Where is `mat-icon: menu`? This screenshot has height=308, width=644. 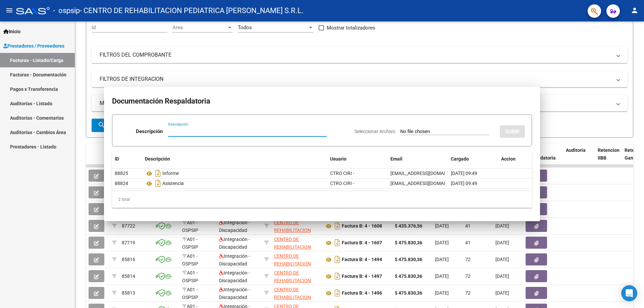 mat-icon: menu is located at coordinates (9, 10).